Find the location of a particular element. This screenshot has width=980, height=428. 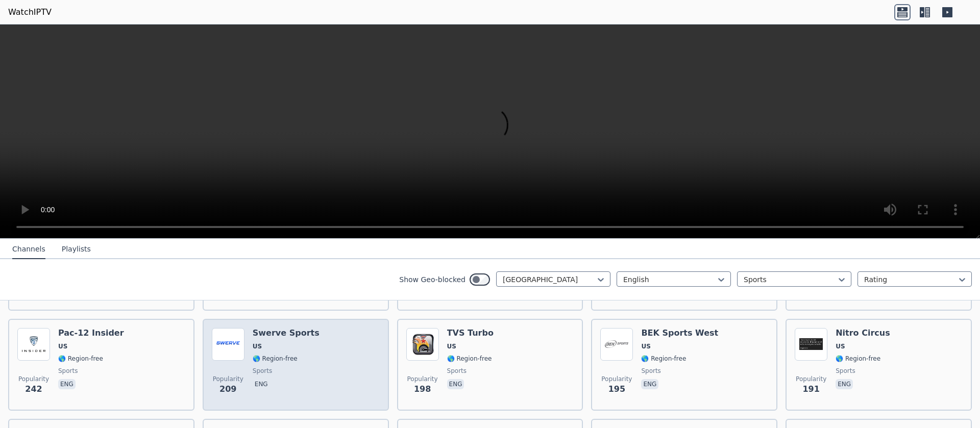

button: Channels is located at coordinates (29, 249).